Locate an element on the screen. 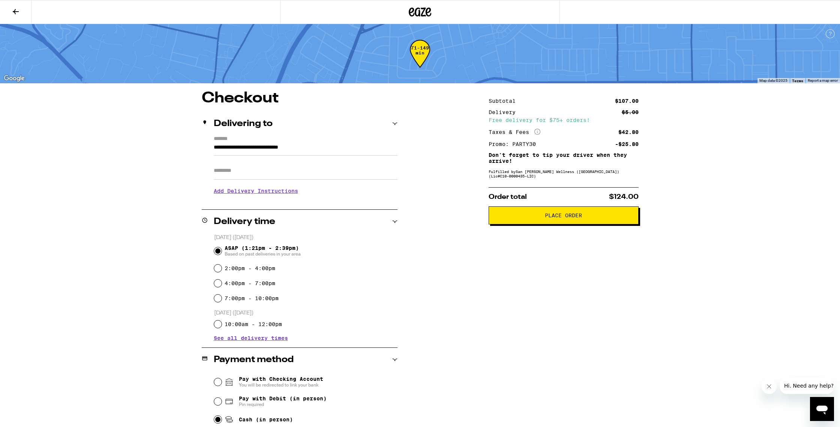 Image resolution: width=840 pixels, height=427 pixels. div: $42.80 is located at coordinates (628, 132).